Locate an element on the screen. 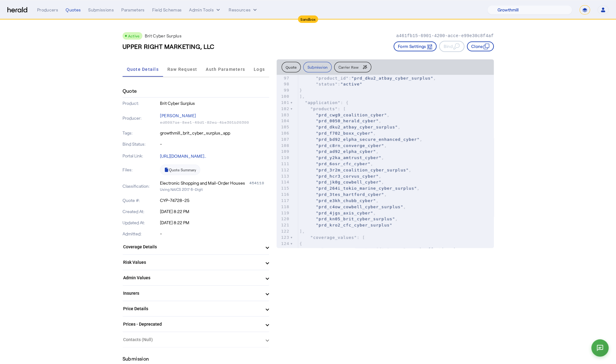 The image size is (616, 364). div: 119 is located at coordinates (284, 213).